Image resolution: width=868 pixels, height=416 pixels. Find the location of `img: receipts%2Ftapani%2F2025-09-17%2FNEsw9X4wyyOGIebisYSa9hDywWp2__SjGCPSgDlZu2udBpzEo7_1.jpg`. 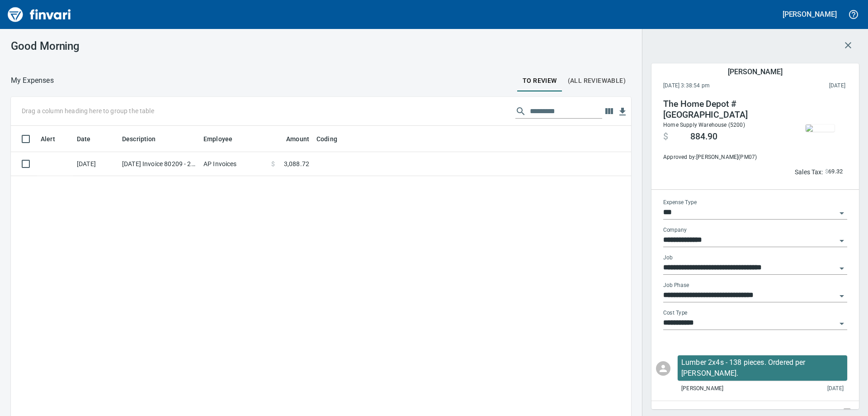

img: receipts%2Ftapani%2F2025-09-17%2FNEsw9X4wyyOGIebisYSa9hDywWp2__SjGCPSgDlZu2udBpzEo7_1.jpg is located at coordinates (820, 128).